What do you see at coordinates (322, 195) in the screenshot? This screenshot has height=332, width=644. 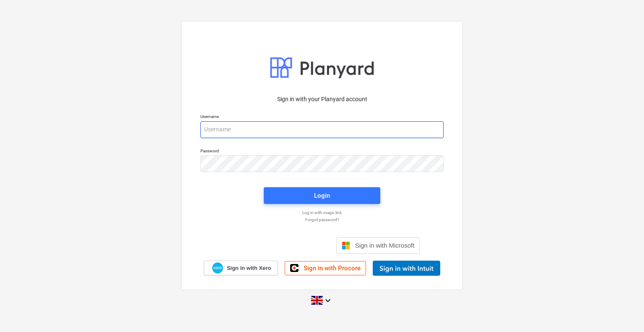 I see `button: Login` at bounding box center [322, 195].